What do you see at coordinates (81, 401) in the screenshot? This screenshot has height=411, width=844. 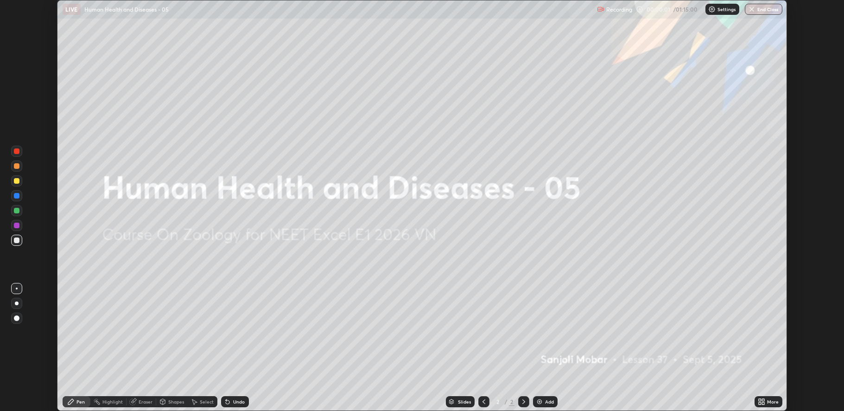 I see `div: Pen` at bounding box center [81, 401].